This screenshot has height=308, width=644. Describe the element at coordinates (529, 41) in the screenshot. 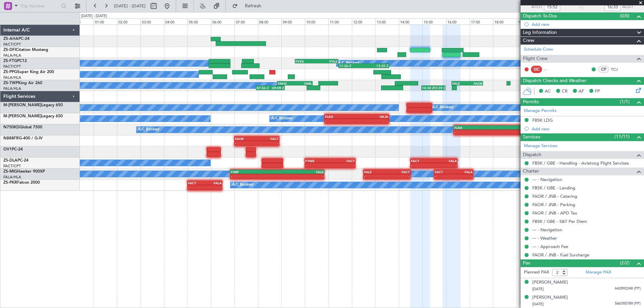

I see `span: Crew` at that location.